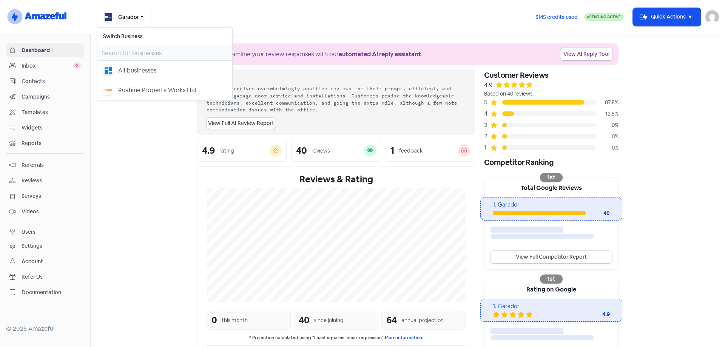 This screenshot has width=725, height=347. I want to click on div: 0, so click(214, 320).